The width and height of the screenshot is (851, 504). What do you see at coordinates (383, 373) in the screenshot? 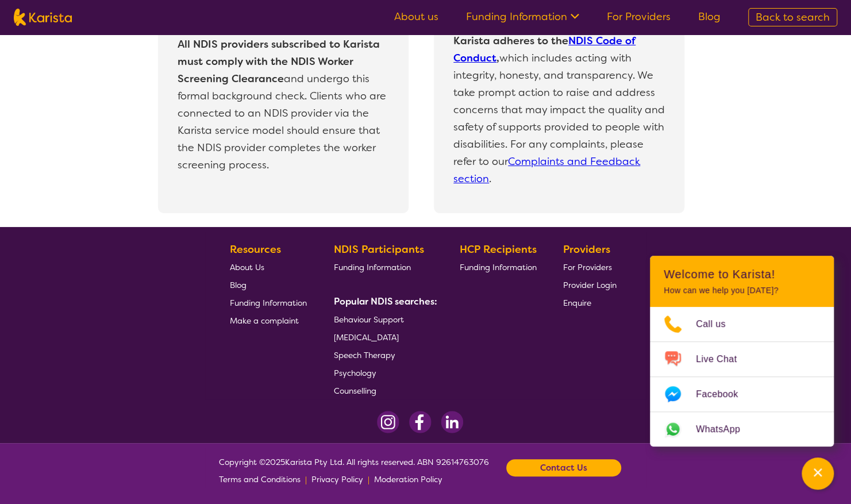
I see `a: Psychology` at bounding box center [383, 373].